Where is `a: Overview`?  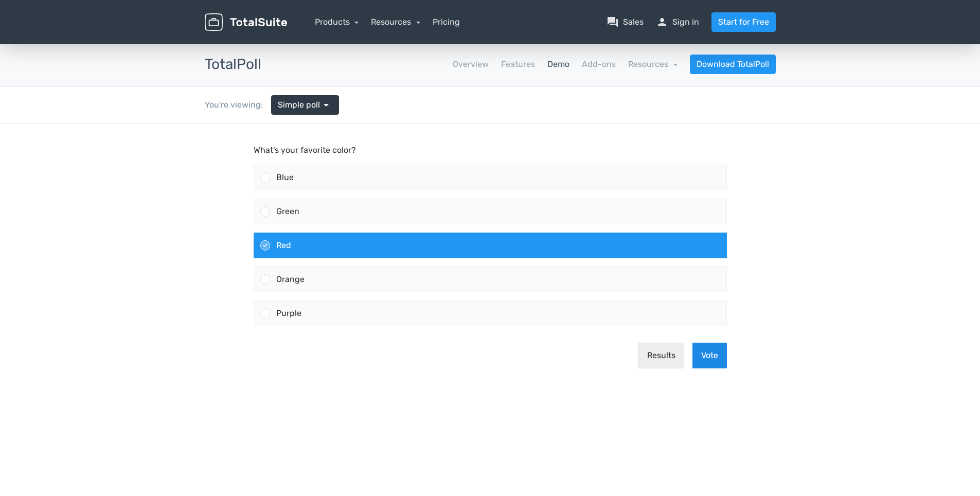 a: Overview is located at coordinates (470, 64).